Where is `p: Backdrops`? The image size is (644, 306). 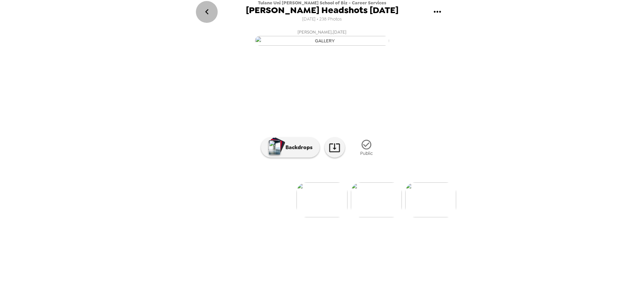 p: Backdrops is located at coordinates (297, 147).